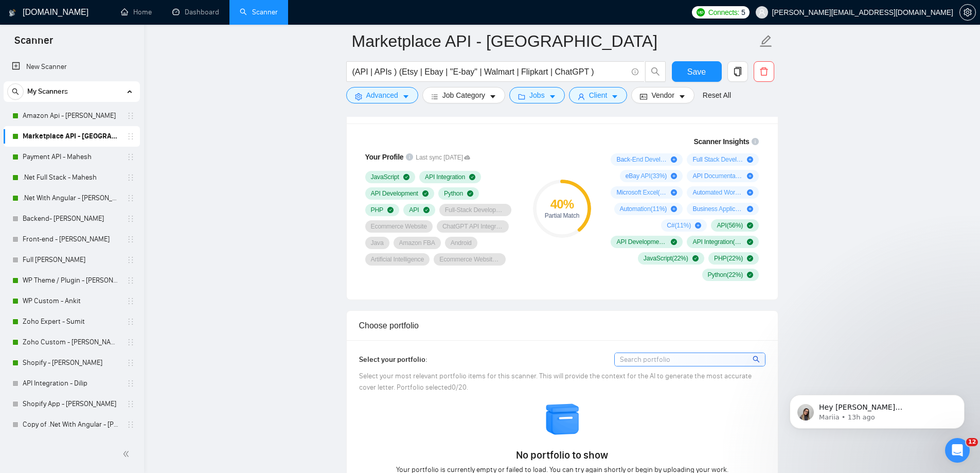  I want to click on img: upwork-logo.png, so click(701, 13).